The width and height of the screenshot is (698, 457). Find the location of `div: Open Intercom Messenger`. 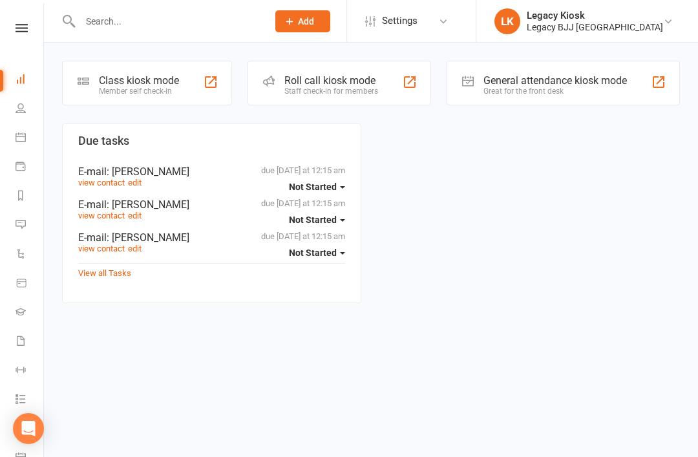

div: Open Intercom Messenger is located at coordinates (28, 429).